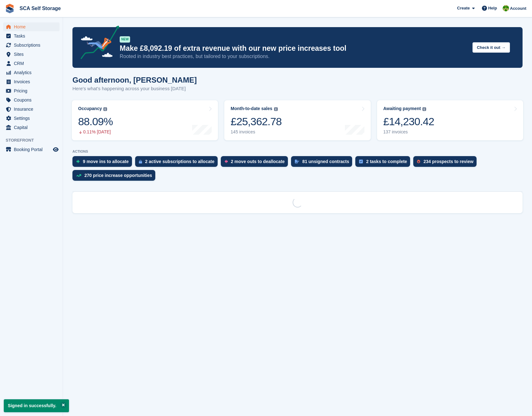  I want to click on div: 270 price increase opportunities, so click(118, 175).